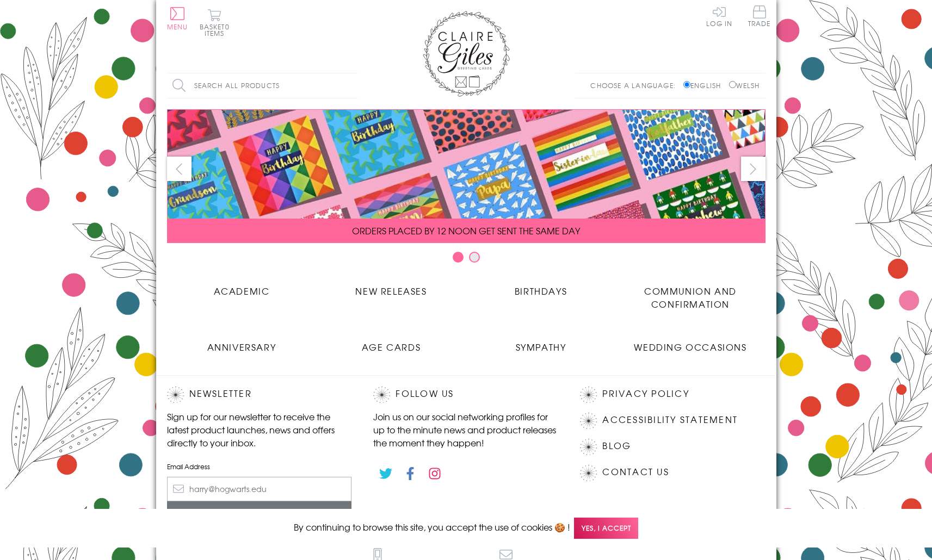 The width and height of the screenshot is (932, 560). I want to click on input: Search all products, so click(262, 85).